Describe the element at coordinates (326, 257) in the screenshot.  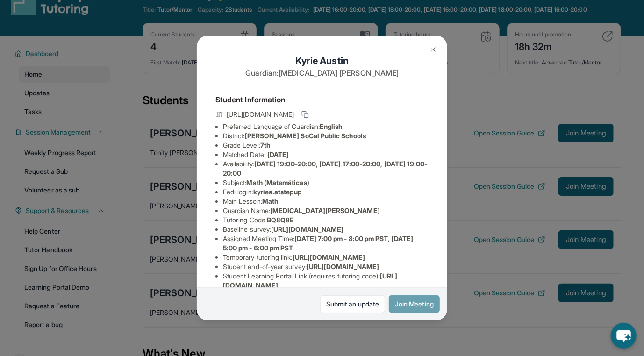
I see `li: Temporary tutoring link :` at that location.